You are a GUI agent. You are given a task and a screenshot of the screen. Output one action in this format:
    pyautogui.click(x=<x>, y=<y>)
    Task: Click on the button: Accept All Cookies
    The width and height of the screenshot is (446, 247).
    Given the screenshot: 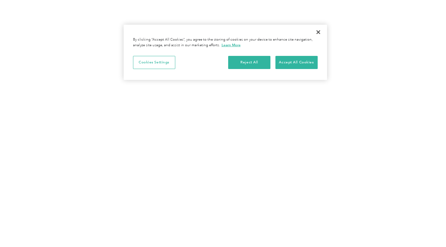 What is the action you would take?
    pyautogui.click(x=296, y=63)
    